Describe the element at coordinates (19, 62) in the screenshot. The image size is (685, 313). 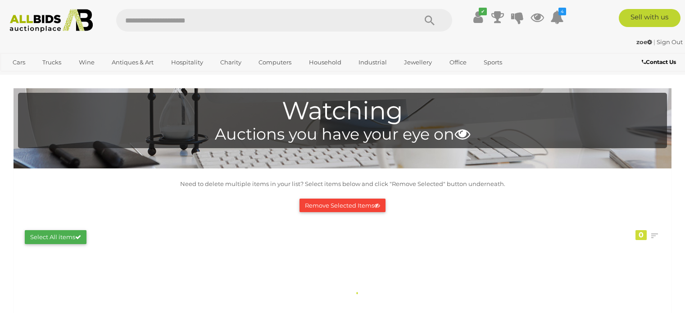
I see `a: Cars` at that location.